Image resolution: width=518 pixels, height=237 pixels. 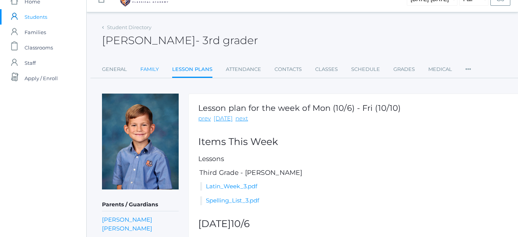 What do you see at coordinates (35, 32) in the screenshot?
I see `span: Families` at bounding box center [35, 32].